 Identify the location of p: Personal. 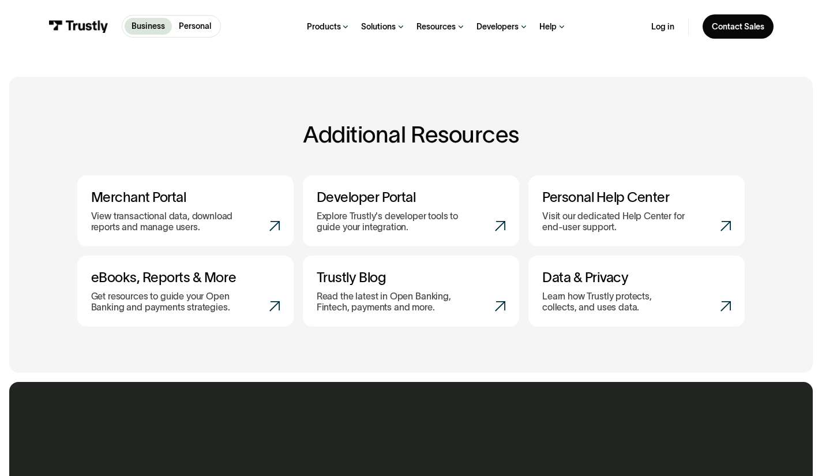
(195, 26).